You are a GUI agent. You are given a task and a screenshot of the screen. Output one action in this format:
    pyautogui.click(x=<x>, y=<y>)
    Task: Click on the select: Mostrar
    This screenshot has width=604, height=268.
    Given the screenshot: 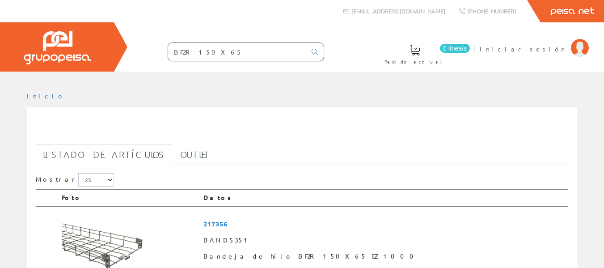 What is the action you would take?
    pyautogui.click(x=96, y=180)
    